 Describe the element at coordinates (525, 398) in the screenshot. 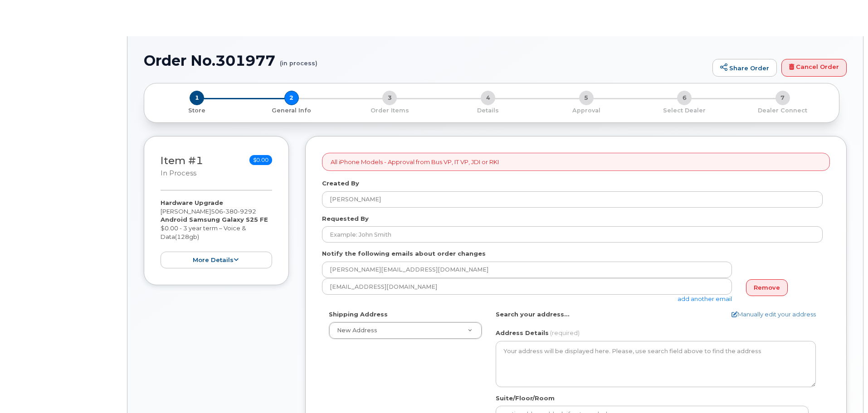

I see `label: Suite/Floor/Room` at that location.